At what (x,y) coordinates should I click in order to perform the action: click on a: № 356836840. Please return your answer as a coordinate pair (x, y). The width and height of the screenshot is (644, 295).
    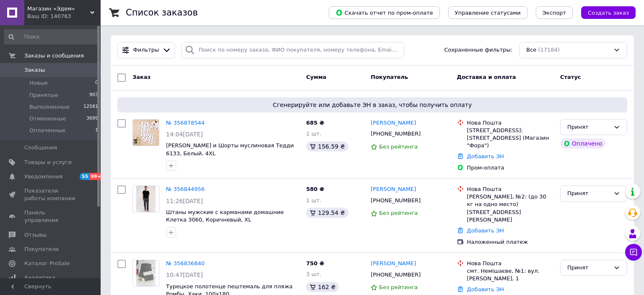
    Looking at the image, I should click on (186, 263).